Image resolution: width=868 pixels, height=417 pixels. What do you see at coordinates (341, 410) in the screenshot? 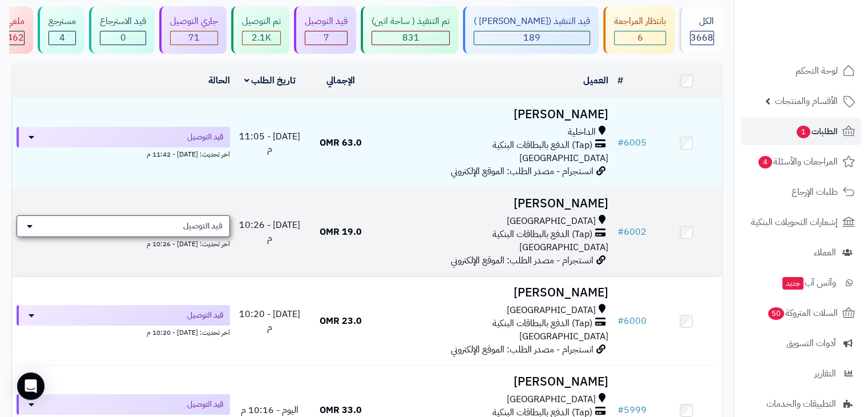
I see `span: 33.0 OMR` at bounding box center [341, 410].